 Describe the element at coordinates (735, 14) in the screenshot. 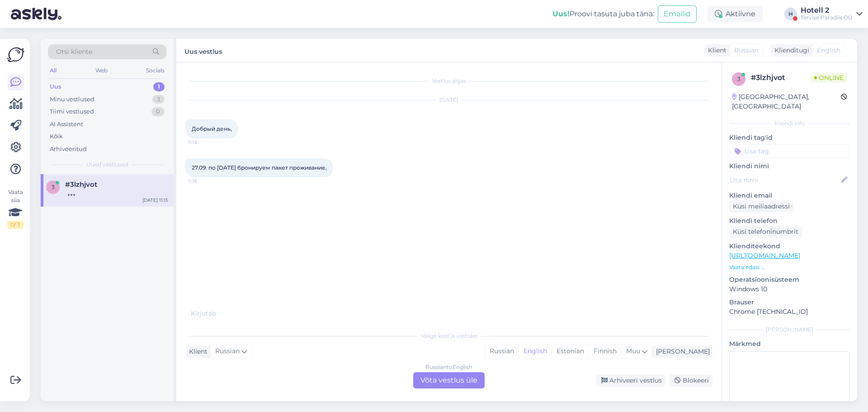

I see `div: Aktiivne` at that location.